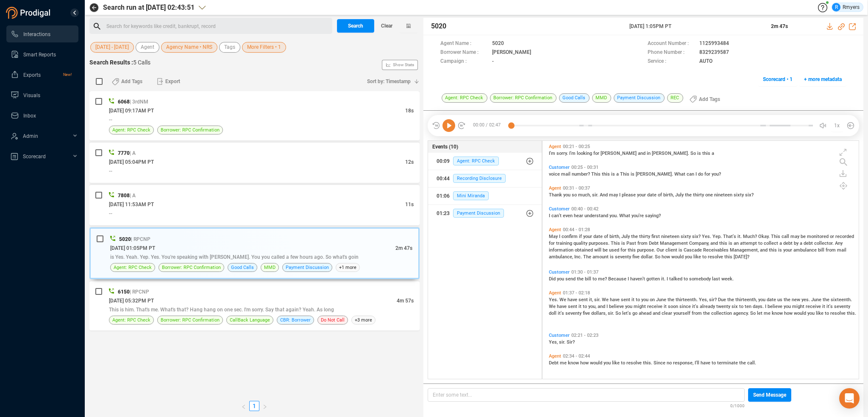 The image size is (868, 417). I want to click on span: Interactions, so click(37, 34).